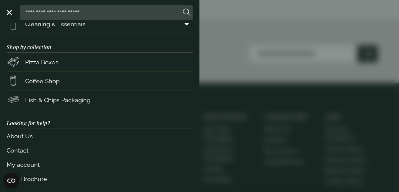  What do you see at coordinates (13, 100) in the screenshot?
I see `img: FishNchip_box.svg` at bounding box center [13, 100].